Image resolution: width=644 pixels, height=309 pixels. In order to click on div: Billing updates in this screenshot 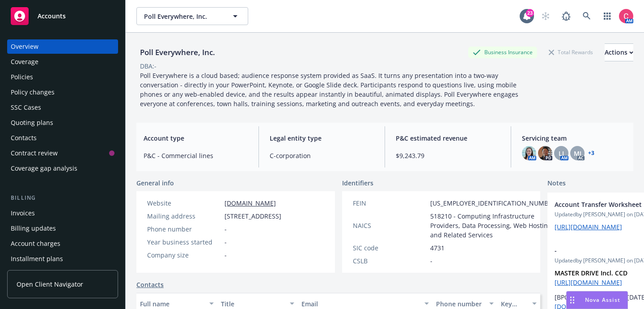, I will do `click(33, 228)`.